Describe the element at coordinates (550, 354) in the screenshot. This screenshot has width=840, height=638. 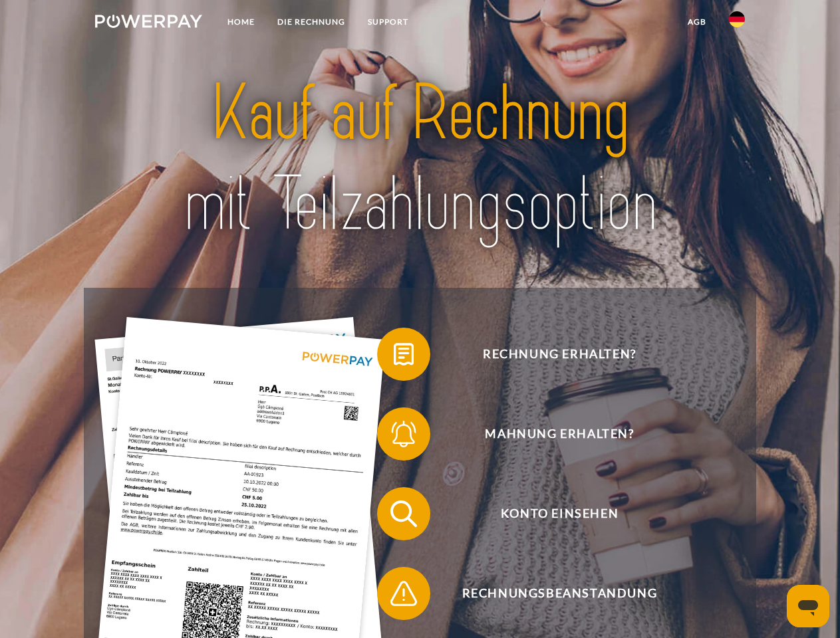
I see `a: Rechnung erhalten?` at that location.